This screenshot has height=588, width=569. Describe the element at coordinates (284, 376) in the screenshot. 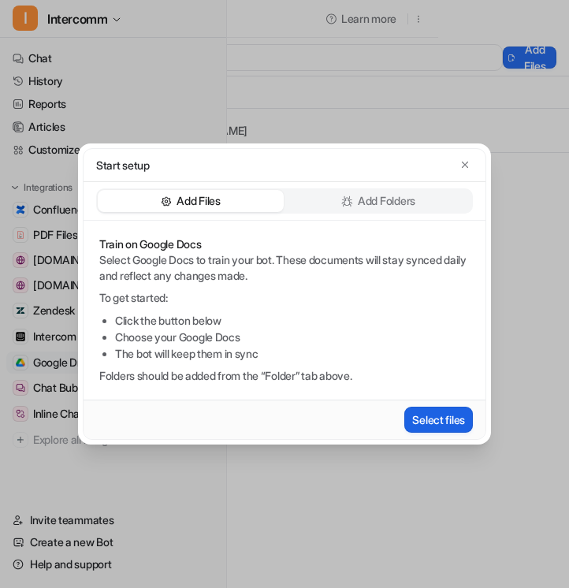

I see `p: Folders should be added from the “Folder” tab above.` at that location.